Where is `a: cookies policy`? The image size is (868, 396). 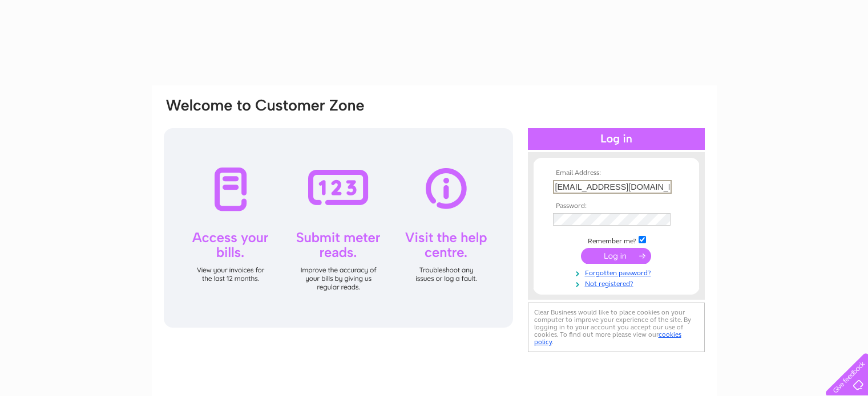
a: cookies policy is located at coordinates (608, 338).